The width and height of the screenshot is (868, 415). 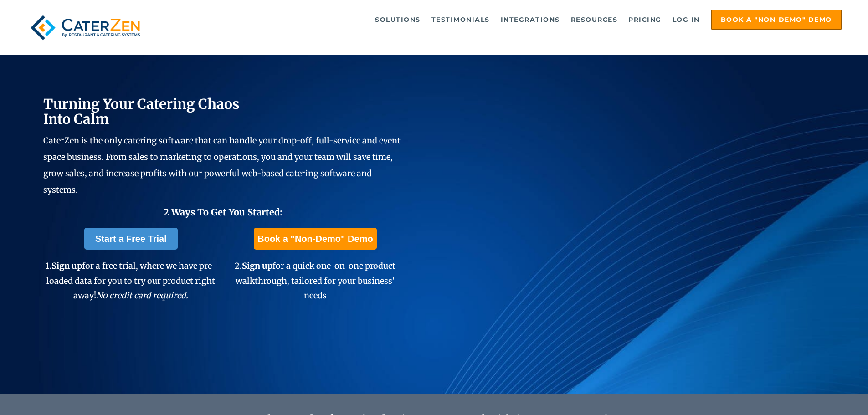 What do you see at coordinates (461, 20) in the screenshot?
I see `a: Testimonials` at bounding box center [461, 20].